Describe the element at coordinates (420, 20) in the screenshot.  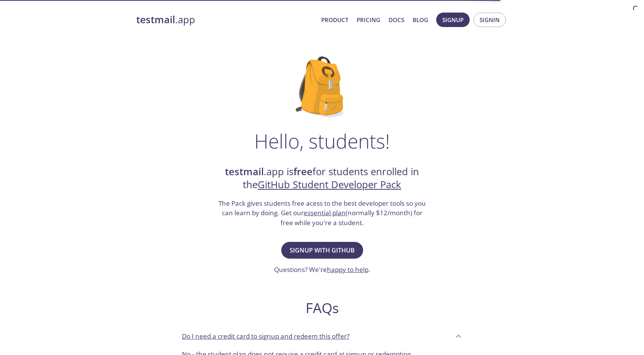
I see `a: Blog` at that location.